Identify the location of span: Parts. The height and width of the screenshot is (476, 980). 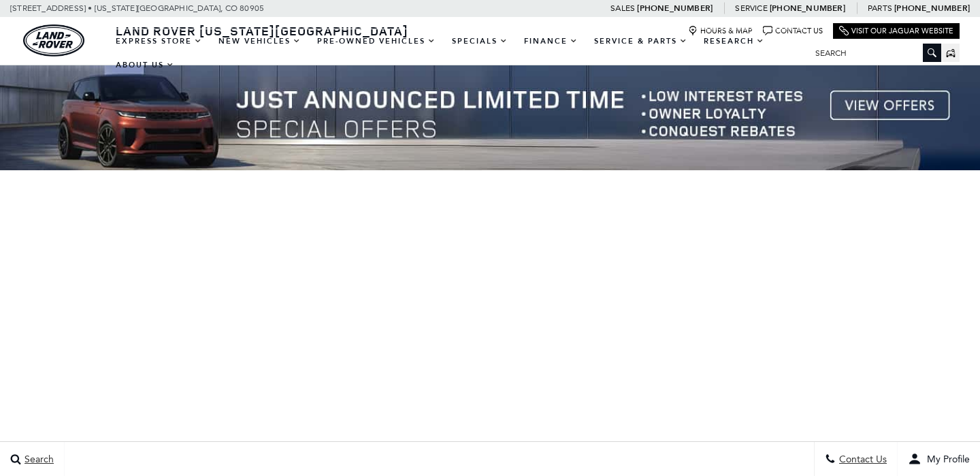
(881, 9).